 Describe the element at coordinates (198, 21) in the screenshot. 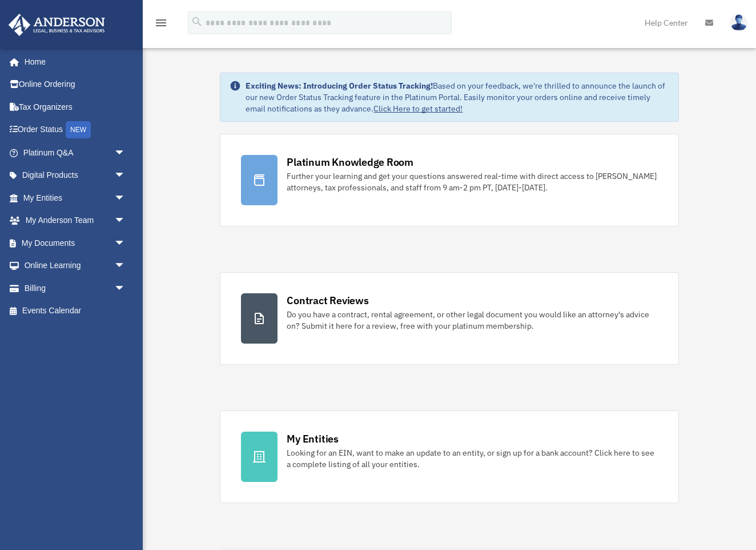

I see `i: search` at that location.